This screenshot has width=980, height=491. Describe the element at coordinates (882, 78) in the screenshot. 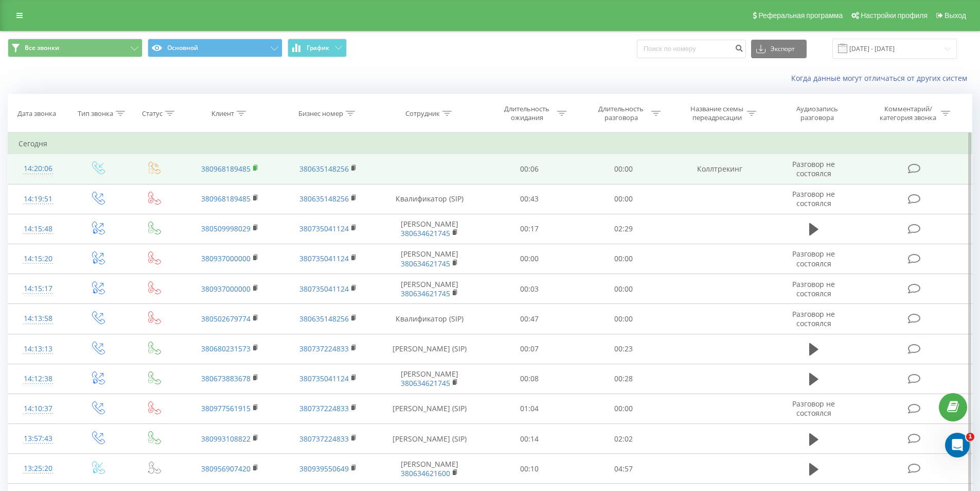

I see `a: Когда данные могут отличаться от других систем` at that location.